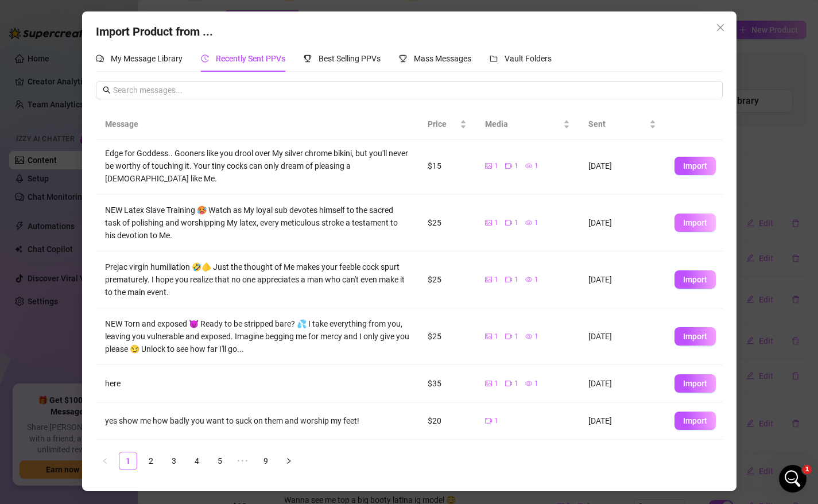 The image size is (818, 504). I want to click on span: trophy, so click(403, 59).